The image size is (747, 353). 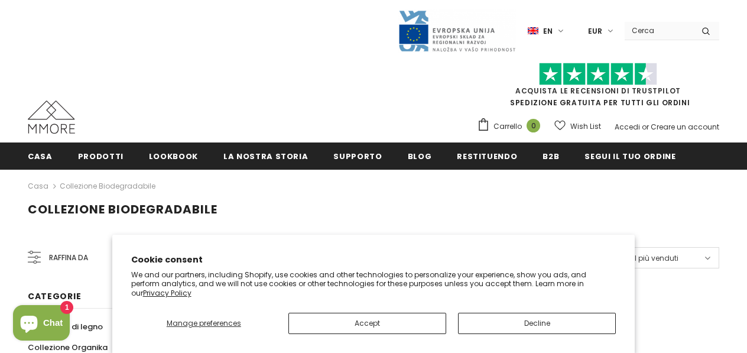 What do you see at coordinates (457, 30) in the screenshot?
I see `a: Javni Razpis` at bounding box center [457, 30].